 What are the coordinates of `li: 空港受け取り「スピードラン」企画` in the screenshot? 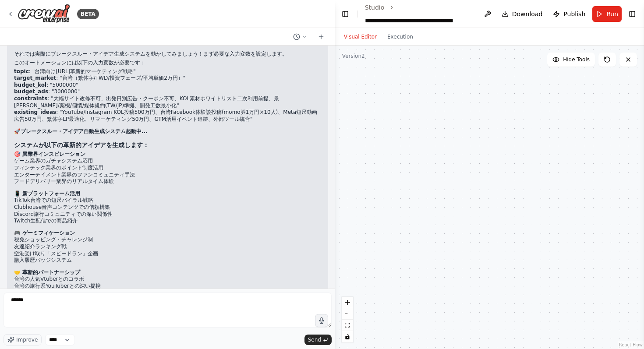 It's located at (168, 254).